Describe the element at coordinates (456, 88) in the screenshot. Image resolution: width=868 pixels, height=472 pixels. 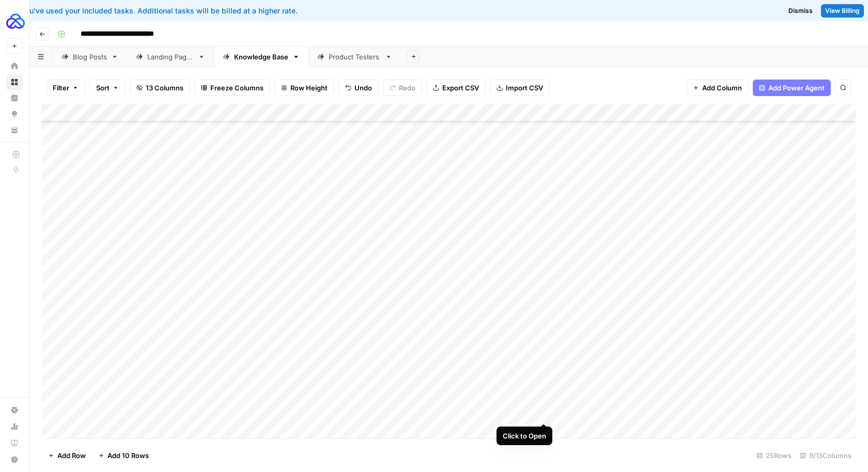
I see `button: Export CSV` at that location.